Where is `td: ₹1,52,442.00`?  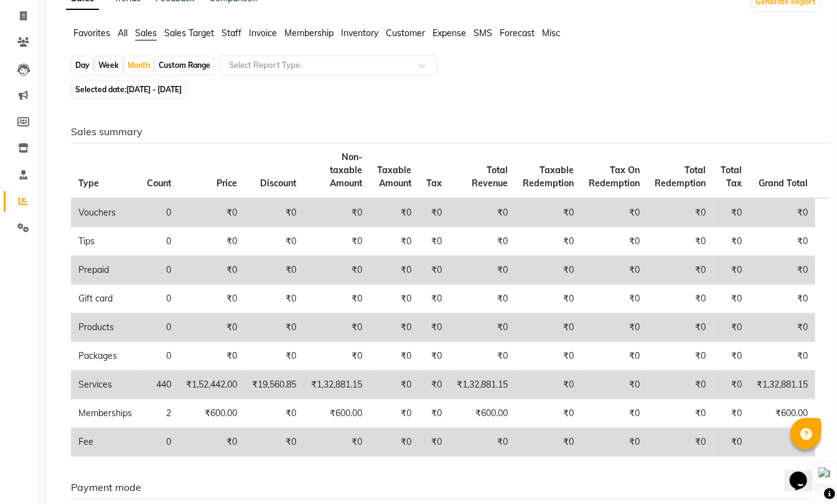
td: ₹1,52,442.00 is located at coordinates (212, 385).